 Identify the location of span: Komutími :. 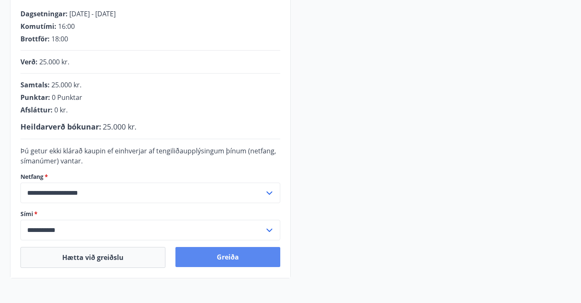
(38, 26).